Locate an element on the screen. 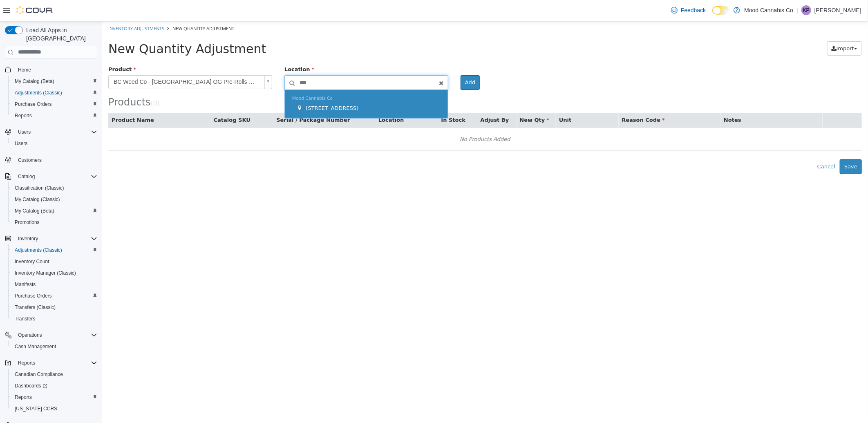 The height and width of the screenshot is (423, 868). a: Promotions is located at coordinates (27, 222).